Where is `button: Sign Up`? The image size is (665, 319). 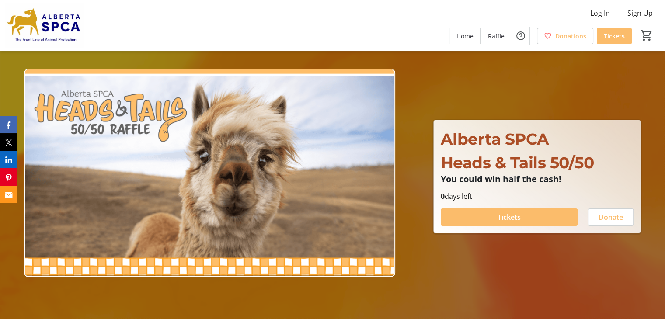
button: Sign Up is located at coordinates (640, 13).